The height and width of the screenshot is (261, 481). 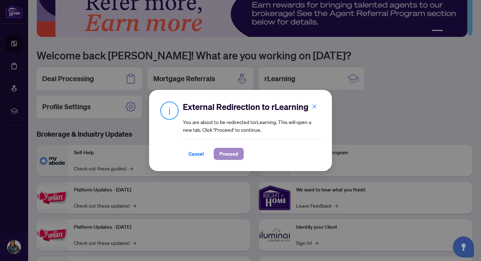 I want to click on img: Info Icon, so click(x=170, y=110).